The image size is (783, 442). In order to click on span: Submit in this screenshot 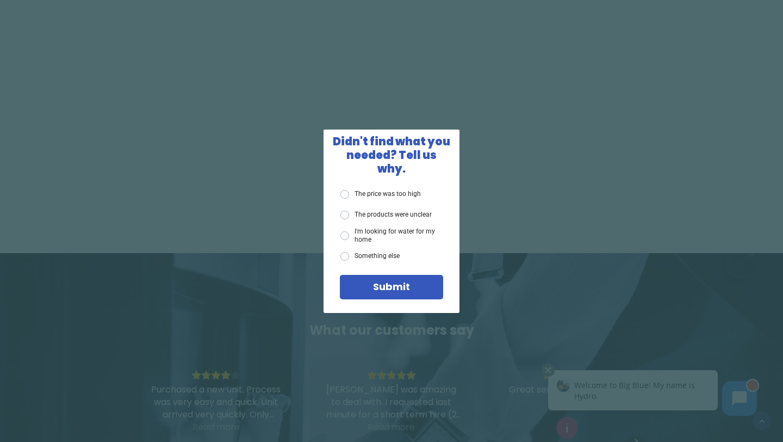, I will do `click(392, 286)`.